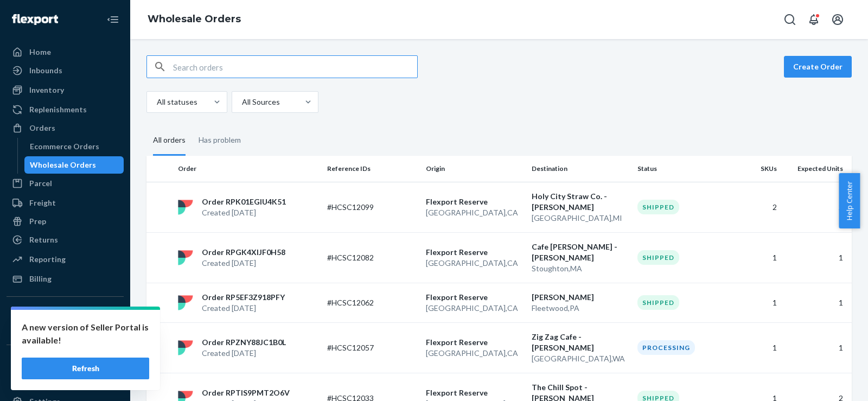  What do you see at coordinates (682, 169) in the screenshot?
I see `th: Status` at bounding box center [682, 169].